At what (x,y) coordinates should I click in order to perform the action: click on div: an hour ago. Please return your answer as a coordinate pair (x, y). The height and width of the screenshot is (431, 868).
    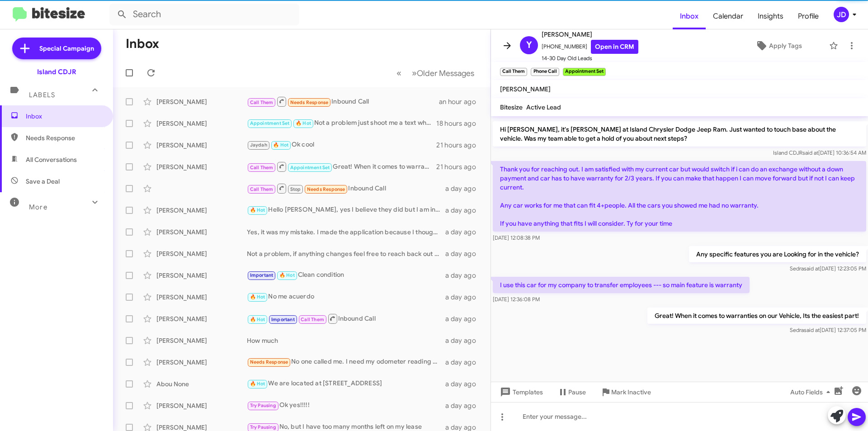
    Looking at the image, I should click on (461, 102).